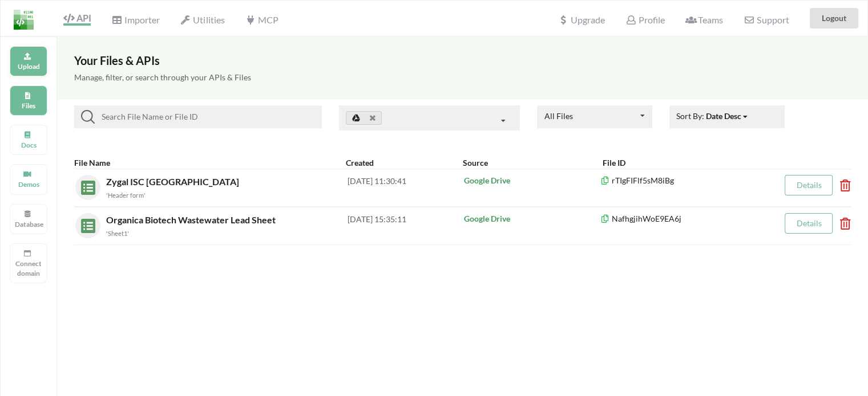 The height and width of the screenshot is (396, 868). I want to click on span: Teams, so click(705, 20).